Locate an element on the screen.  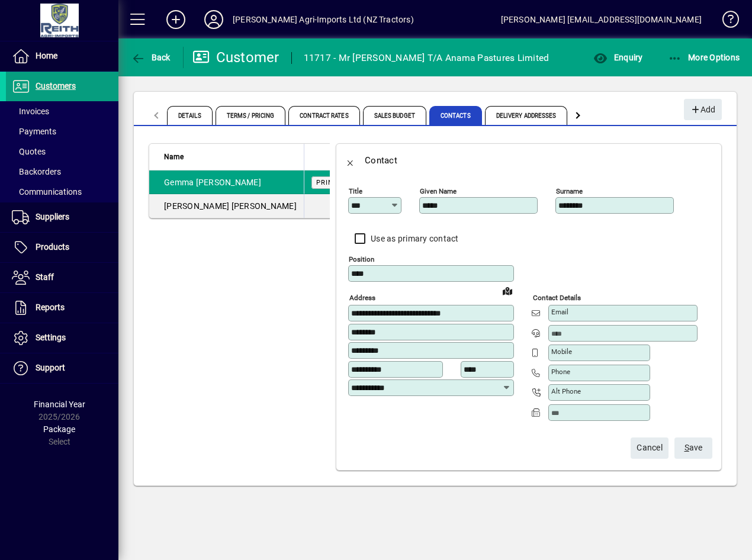
a: View on map is located at coordinates (507, 291).